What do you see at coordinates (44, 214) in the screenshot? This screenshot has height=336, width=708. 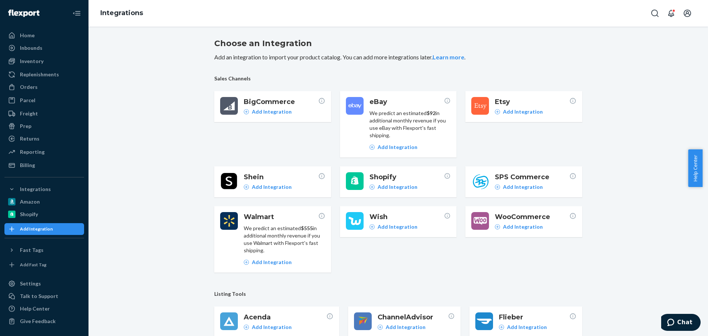 I see `a: Shopify` at bounding box center [44, 214].